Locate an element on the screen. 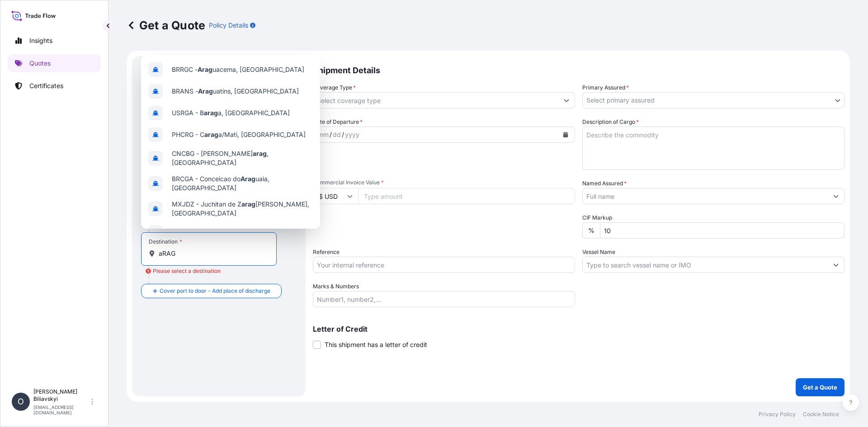 The width and height of the screenshot is (868, 427). div: Show suggestions is located at coordinates (231, 142).